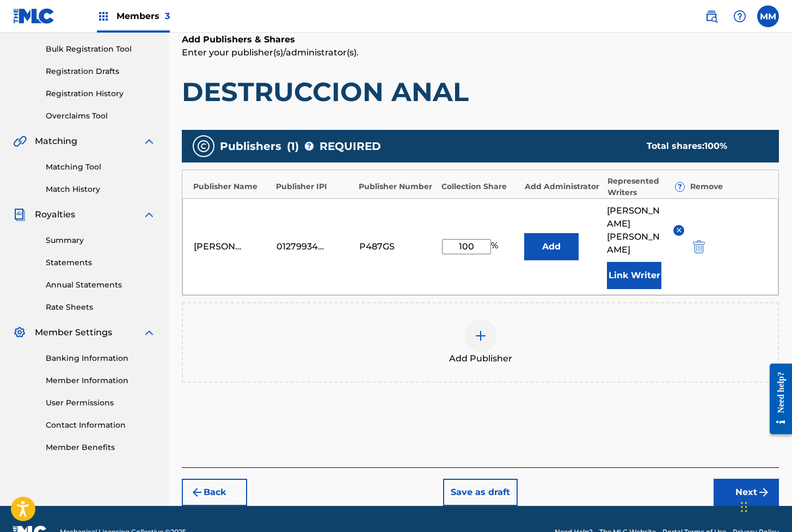 The image size is (792, 532). What do you see at coordinates (746, 492) in the screenshot?
I see `button: Next` at bounding box center [746, 492].